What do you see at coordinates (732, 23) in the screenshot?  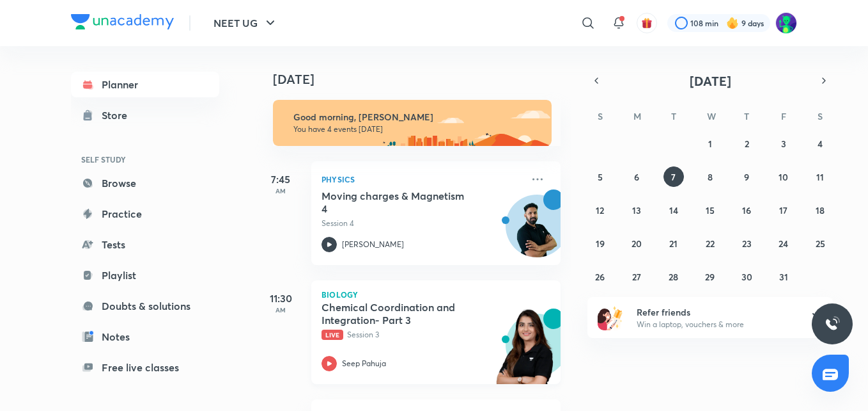 I see `img: streak` at bounding box center [732, 23].